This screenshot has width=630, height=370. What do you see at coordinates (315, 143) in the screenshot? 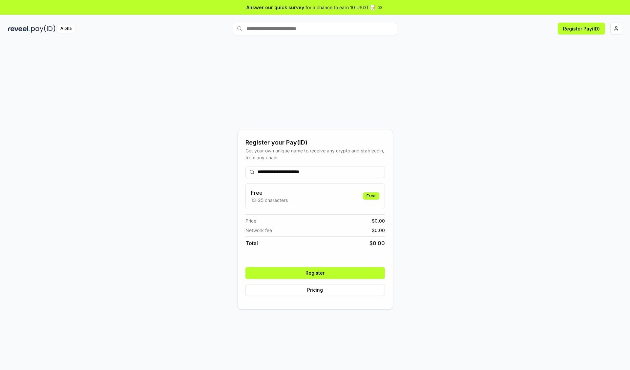
I see `div: Register your Pay(ID)` at bounding box center [315, 143].